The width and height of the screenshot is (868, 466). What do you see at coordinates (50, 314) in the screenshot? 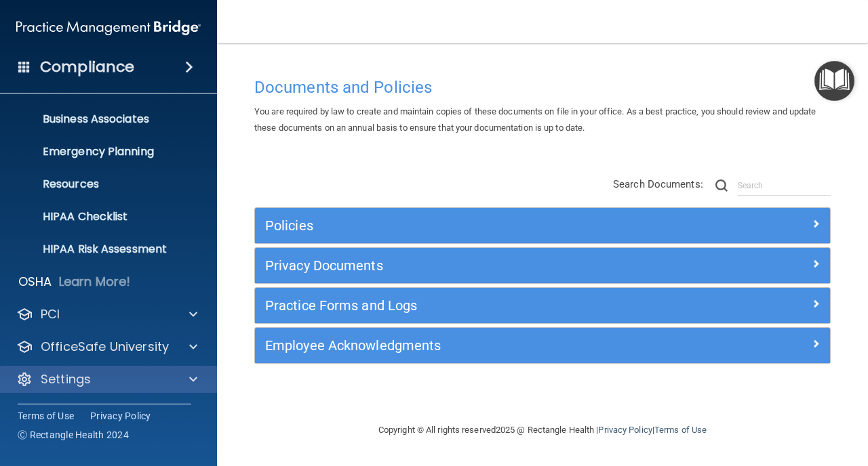
I see `p: PCI` at bounding box center [50, 314].